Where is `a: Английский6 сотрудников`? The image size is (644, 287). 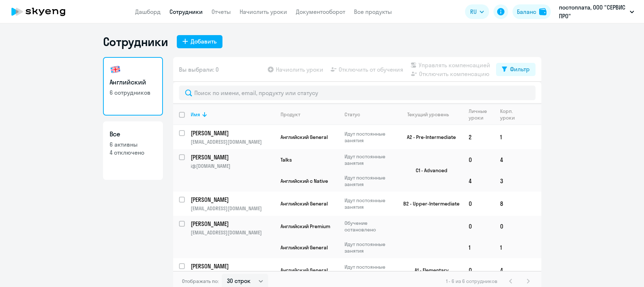
a: Английский6 сотрудников is located at coordinates (133, 86).